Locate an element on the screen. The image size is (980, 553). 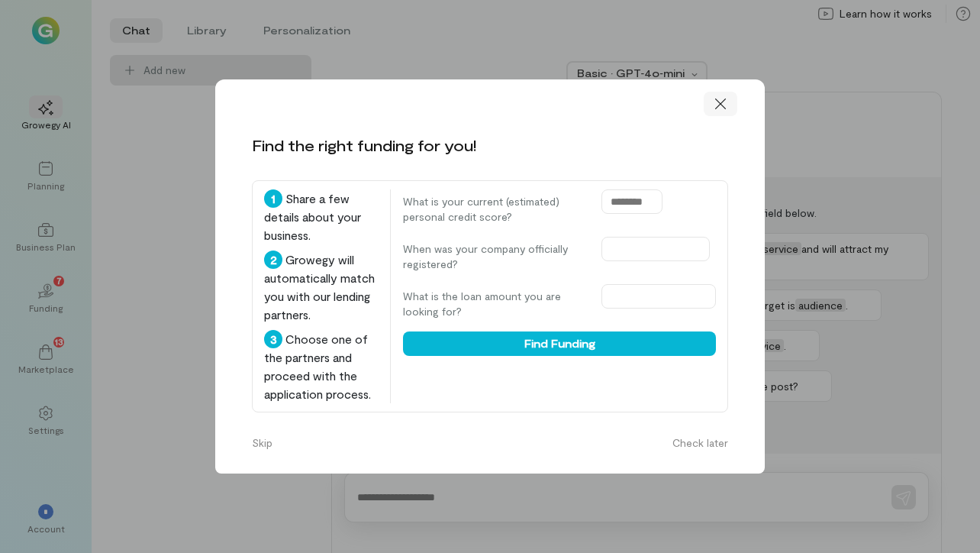
button: Find Funding is located at coordinates (560, 343).